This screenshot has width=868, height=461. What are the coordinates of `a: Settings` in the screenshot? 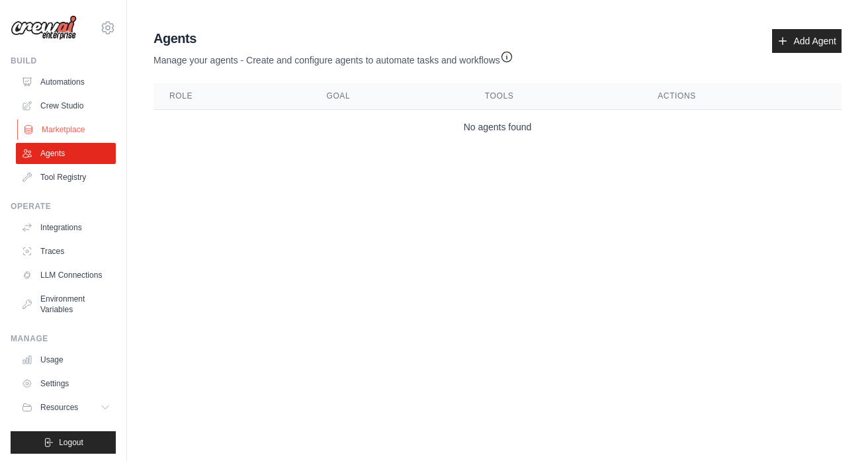 It's located at (66, 384).